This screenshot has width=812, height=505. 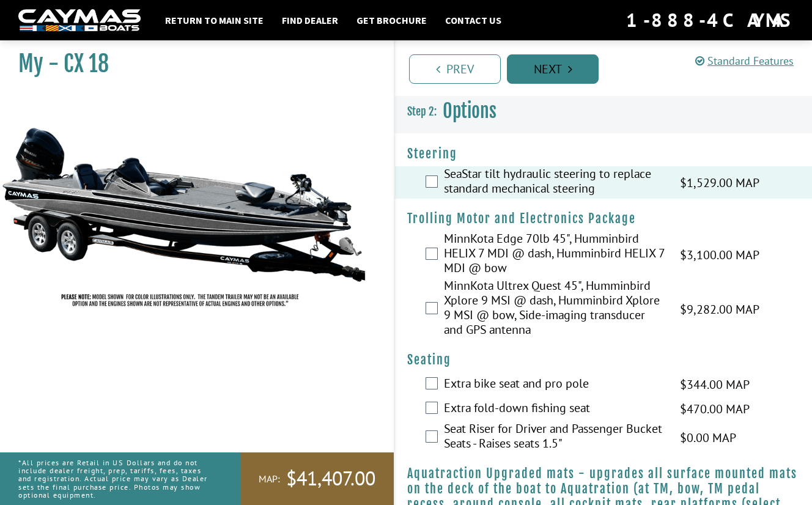 What do you see at coordinates (316, 479) in the screenshot?
I see `a: MAP:$41,407.00` at bounding box center [316, 479].